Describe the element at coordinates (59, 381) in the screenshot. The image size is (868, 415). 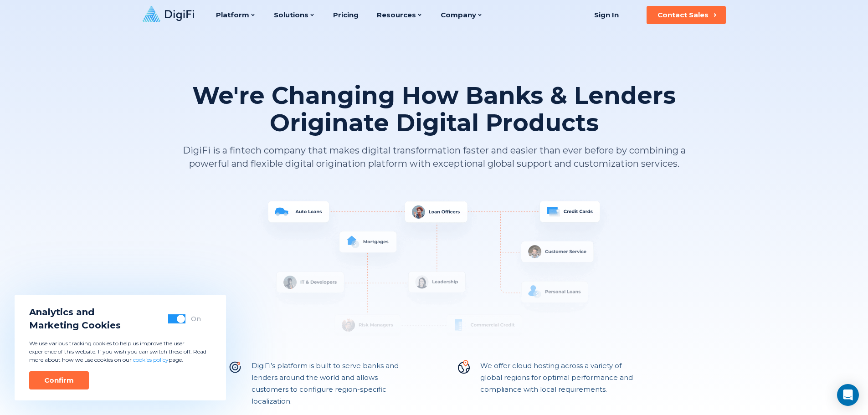
I see `div: Confirm` at that location.